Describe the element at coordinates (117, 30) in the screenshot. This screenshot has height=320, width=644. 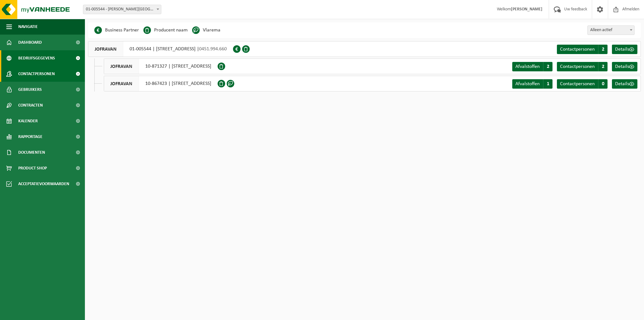
I see `li: Business Partner` at that location.